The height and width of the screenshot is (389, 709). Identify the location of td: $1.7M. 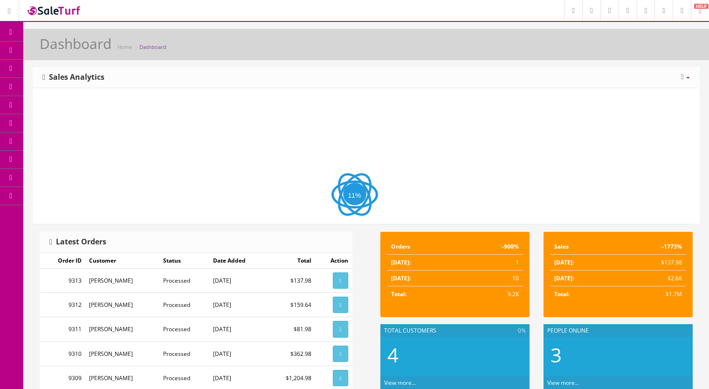
(650, 294).